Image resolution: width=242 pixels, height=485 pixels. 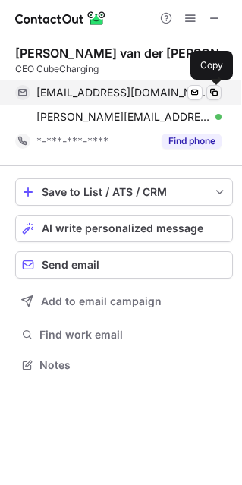 I want to click on img: ContactOut v5.3.10, so click(x=61, y=18).